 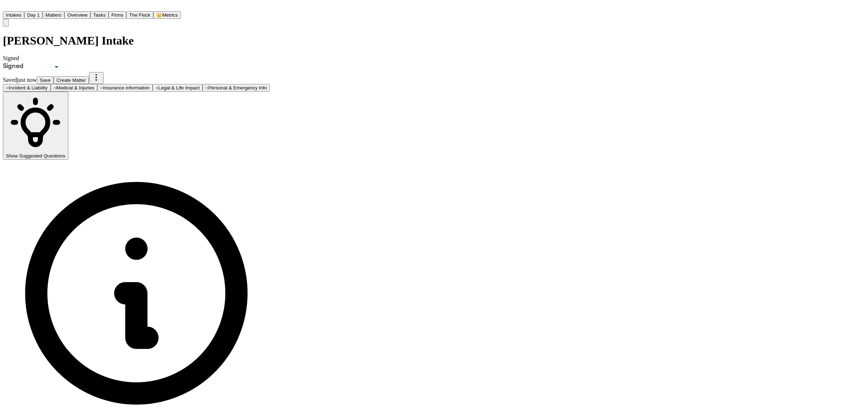 I want to click on button: More actions, so click(x=96, y=78).